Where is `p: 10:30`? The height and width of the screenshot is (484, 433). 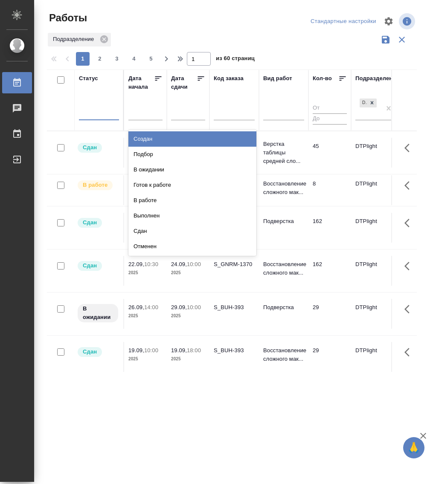 p: 10:30 is located at coordinates (151, 264).